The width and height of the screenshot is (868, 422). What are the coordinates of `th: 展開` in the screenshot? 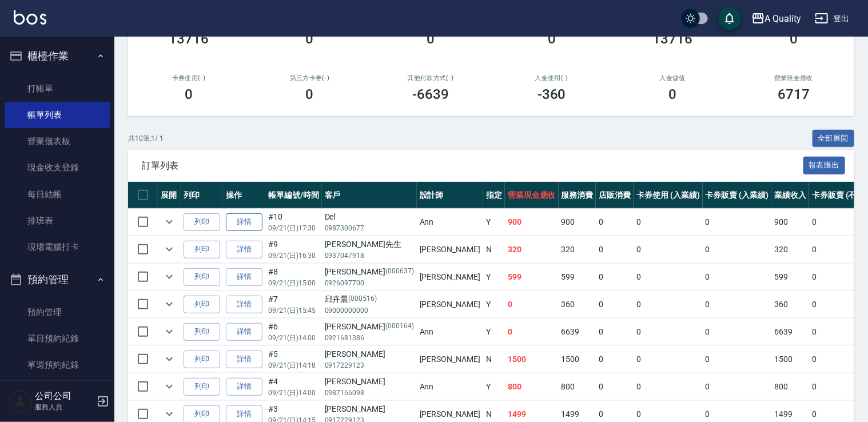 It's located at (169, 195).